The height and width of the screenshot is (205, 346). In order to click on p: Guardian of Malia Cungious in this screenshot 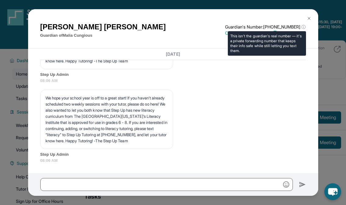, I will do `click(103, 35)`.